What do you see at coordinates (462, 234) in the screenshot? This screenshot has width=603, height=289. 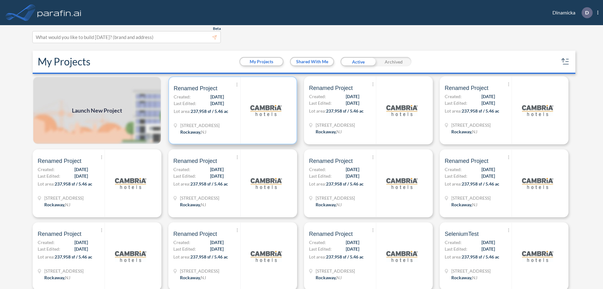 I see `span: SeleniumTest` at bounding box center [462, 234].